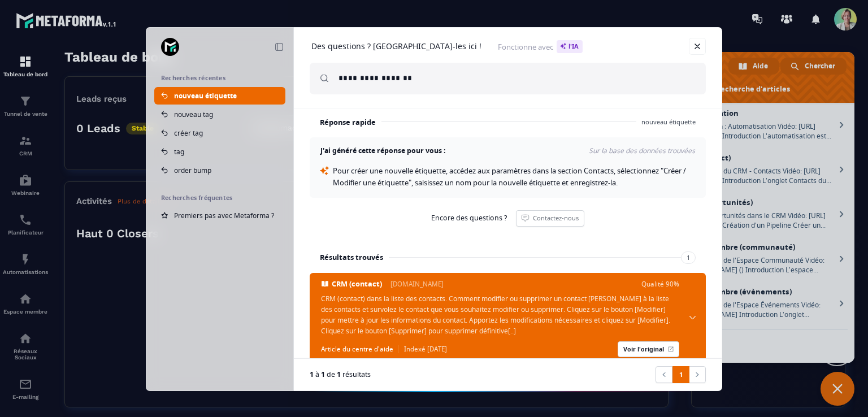 Image resolution: width=868 pixels, height=417 pixels. Describe the element at coordinates (550, 218) in the screenshot. I see `a: Contactez-nous` at that location.